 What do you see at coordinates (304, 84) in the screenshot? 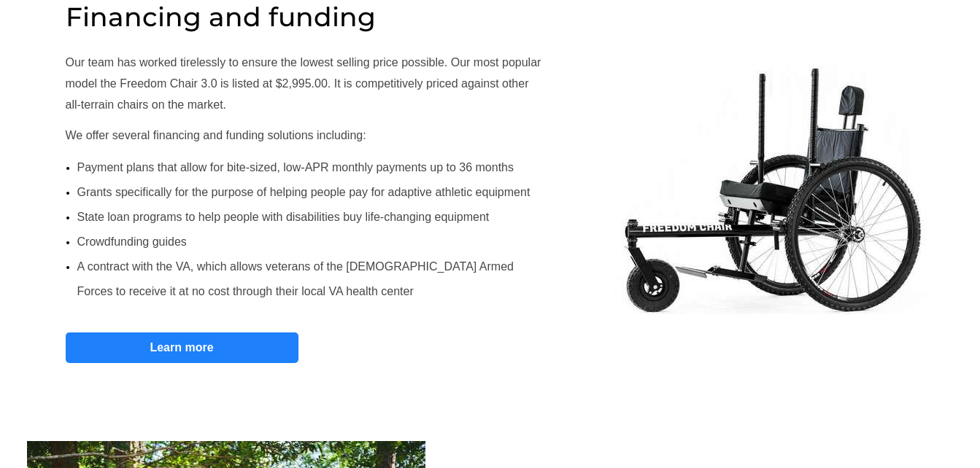
I see `span: Our team has worked tirelessly to ensure the lowest selling price possible. Our most popular mode...` at bounding box center [304, 84].